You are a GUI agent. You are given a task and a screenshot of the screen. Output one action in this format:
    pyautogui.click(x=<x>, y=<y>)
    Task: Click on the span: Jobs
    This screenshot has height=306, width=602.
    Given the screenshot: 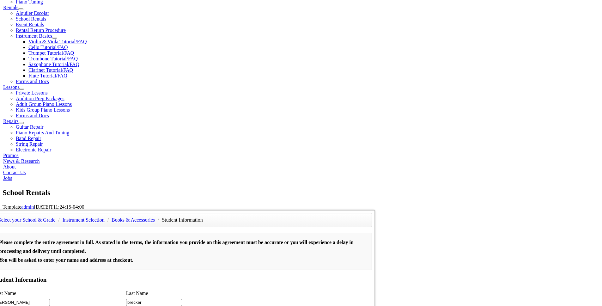 What is the action you would take?
    pyautogui.click(x=8, y=178)
    